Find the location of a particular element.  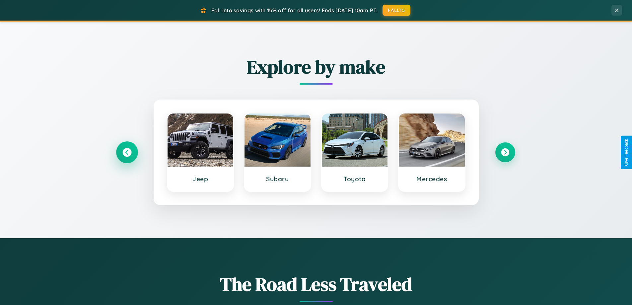

h1: The Road Less Traveled is located at coordinates (316, 284).